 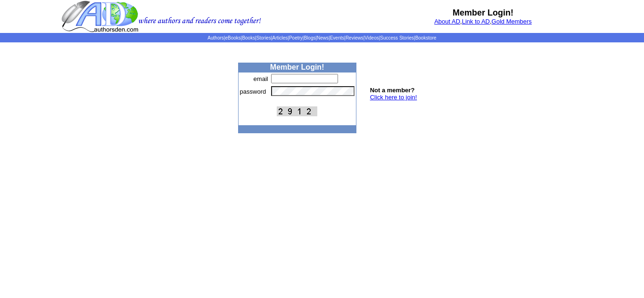 I want to click on a: Authors, so click(x=215, y=38).